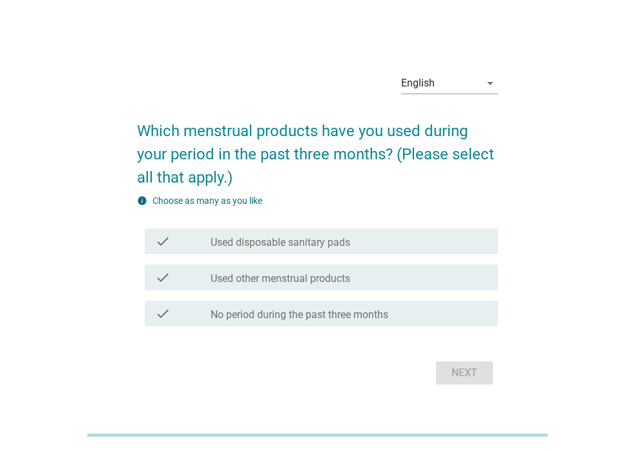 The image size is (635, 451). I want to click on label: Used other menstrual products, so click(280, 279).